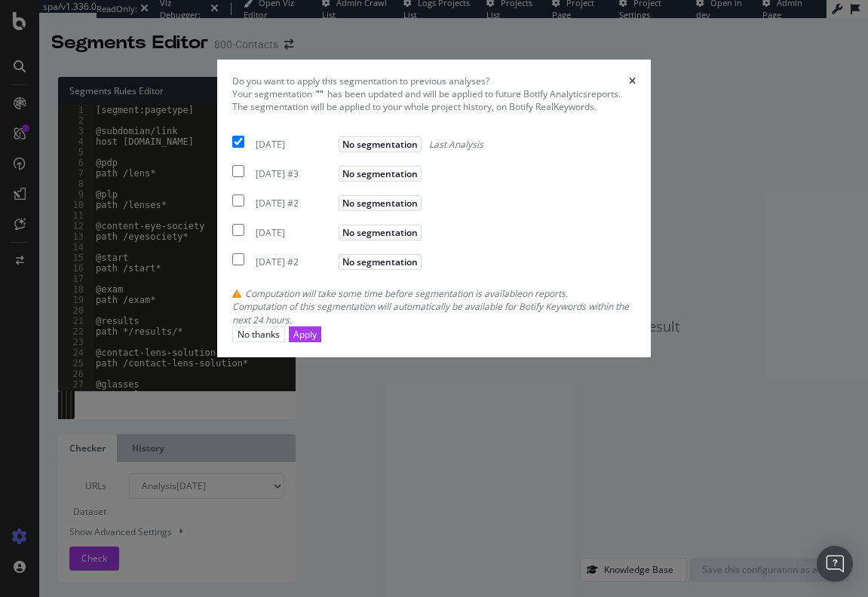 Image resolution: width=868 pixels, height=597 pixels. Describe the element at coordinates (632, 81) in the screenshot. I see `div: times` at that location.